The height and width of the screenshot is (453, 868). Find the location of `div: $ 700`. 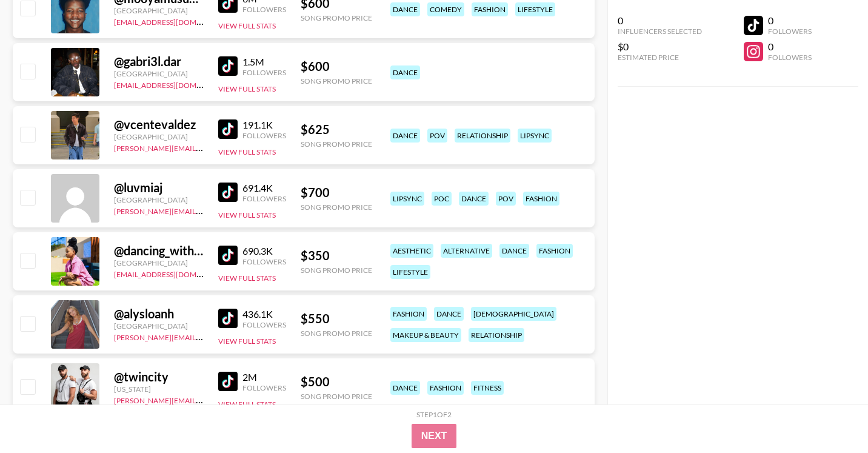

div: $ 700 is located at coordinates (336, 192).